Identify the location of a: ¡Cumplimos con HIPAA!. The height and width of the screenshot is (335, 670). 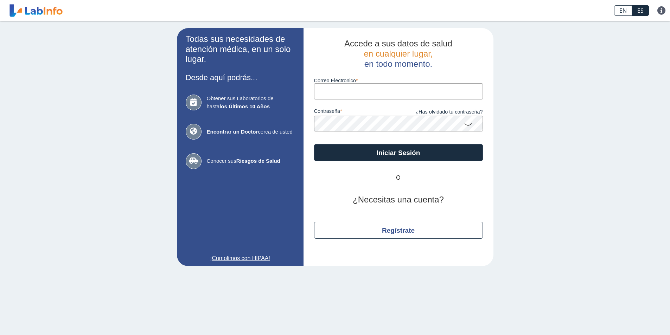
(240, 259).